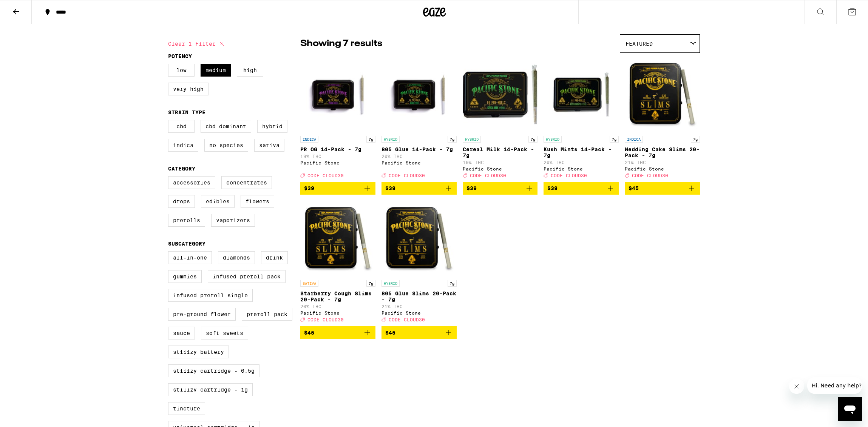  What do you see at coordinates (210, 390) in the screenshot?
I see `label: STIIIZY Cartridge - 1g` at bounding box center [210, 390].